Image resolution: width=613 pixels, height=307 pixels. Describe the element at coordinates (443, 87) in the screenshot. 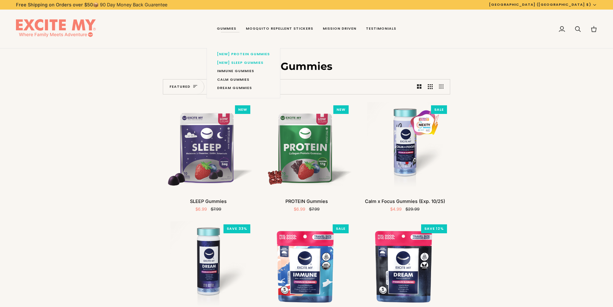

I see `button: Show 4 products per row` at that location.